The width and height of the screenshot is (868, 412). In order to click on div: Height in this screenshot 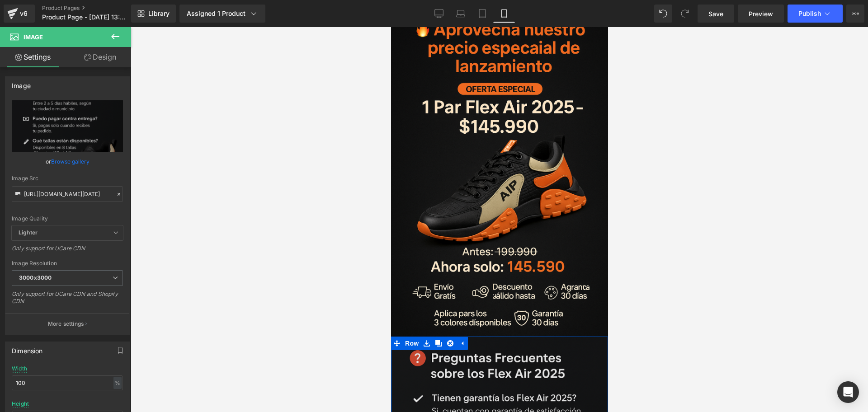, I will do `click(20, 404)`.